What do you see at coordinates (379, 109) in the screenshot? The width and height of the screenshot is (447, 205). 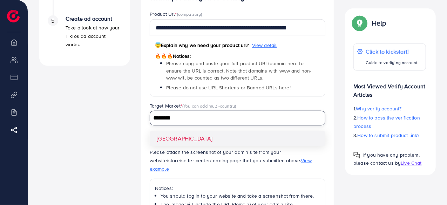 I see `span: Why verify account?` at bounding box center [379, 109].